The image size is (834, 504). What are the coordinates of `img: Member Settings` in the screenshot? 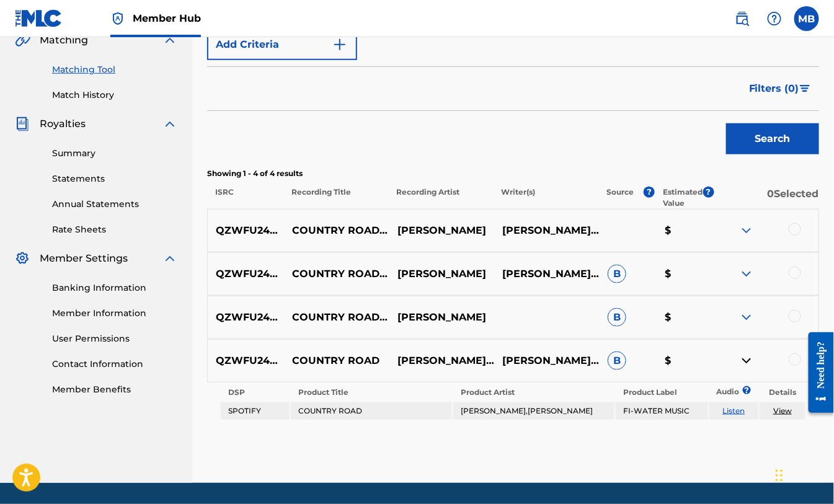 It's located at (22, 259).